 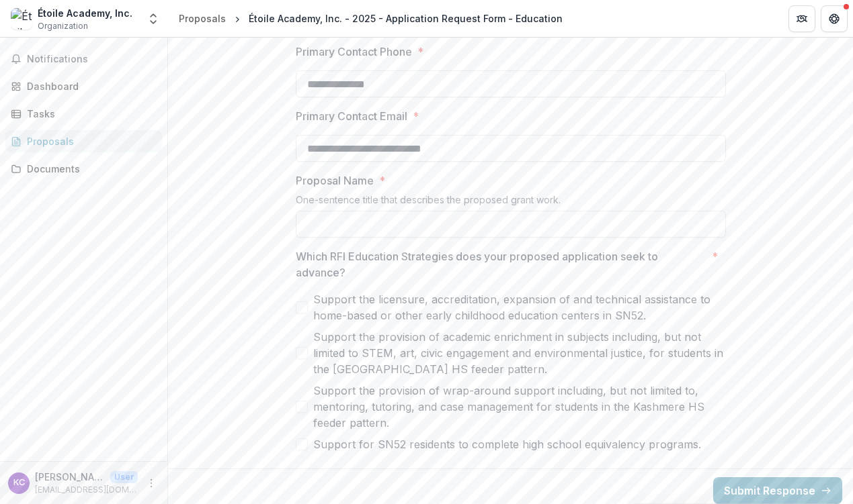 I want to click on span: Support the provision of wrap-around support including, but not limited to, mentoring, tutoring, ..., so click(x=519, y=407).